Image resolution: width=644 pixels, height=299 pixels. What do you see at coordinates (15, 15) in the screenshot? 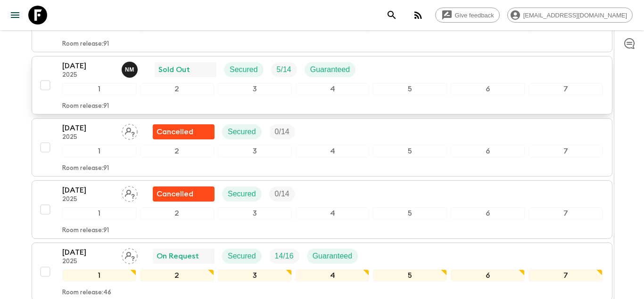
I see `button: menu` at bounding box center [15, 15].